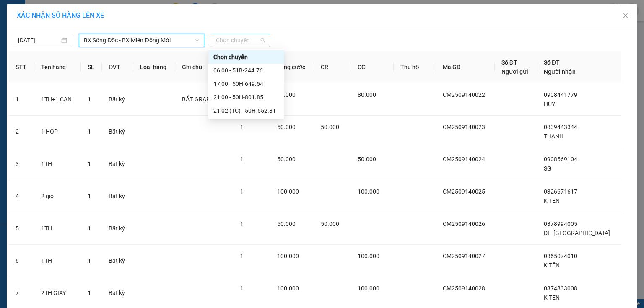 Image resolution: width=644 pixels, height=308 pixels. Describe the element at coordinates (464, 127) in the screenshot. I see `span: CM2509140023` at that location.